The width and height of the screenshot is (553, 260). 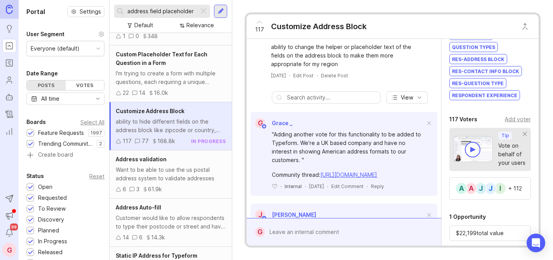 What do you see at coordinates (525, 26) in the screenshot?
I see `button: Close button` at bounding box center [525, 26].